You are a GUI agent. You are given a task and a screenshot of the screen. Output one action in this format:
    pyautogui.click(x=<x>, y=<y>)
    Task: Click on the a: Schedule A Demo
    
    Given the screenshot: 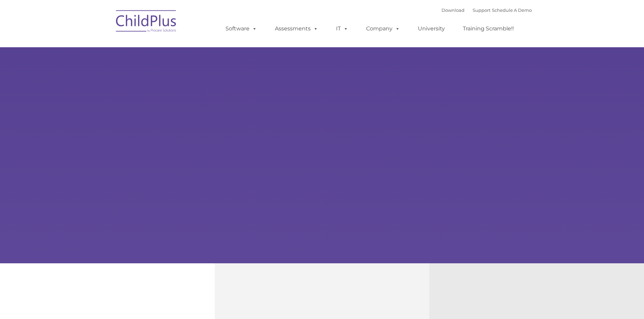 What is the action you would take?
    pyautogui.click(x=512, y=10)
    